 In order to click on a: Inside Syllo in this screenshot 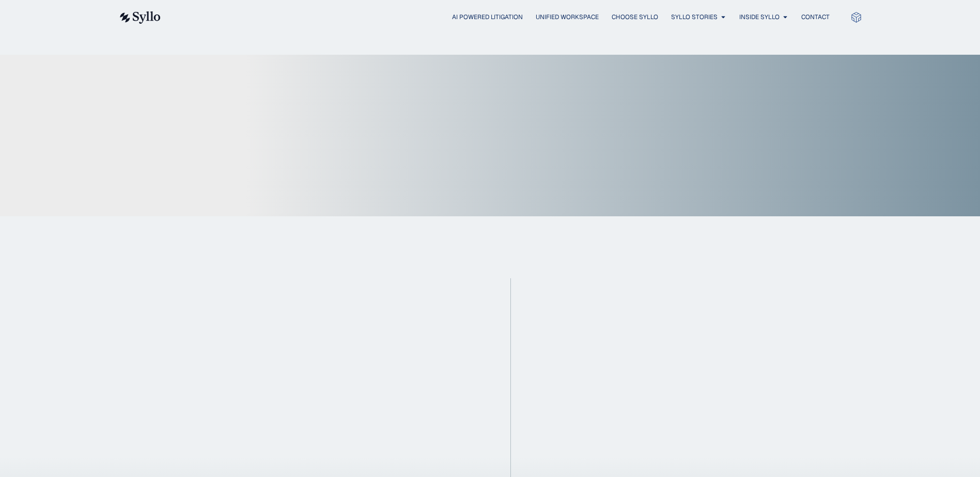, I will do `click(759, 17)`.